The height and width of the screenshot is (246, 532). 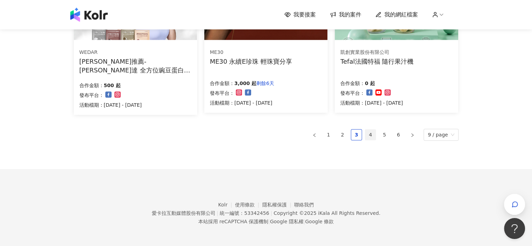 What do you see at coordinates (266, 221) in the screenshot?
I see `span: 本站採用 reCAPTCHA 保護機制` at bounding box center [266, 221].